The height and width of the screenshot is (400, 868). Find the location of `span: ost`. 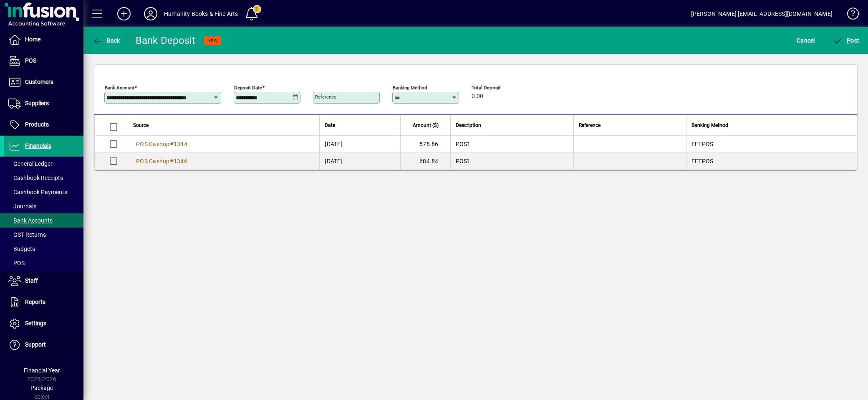

span: ost is located at coordinates (846, 40).